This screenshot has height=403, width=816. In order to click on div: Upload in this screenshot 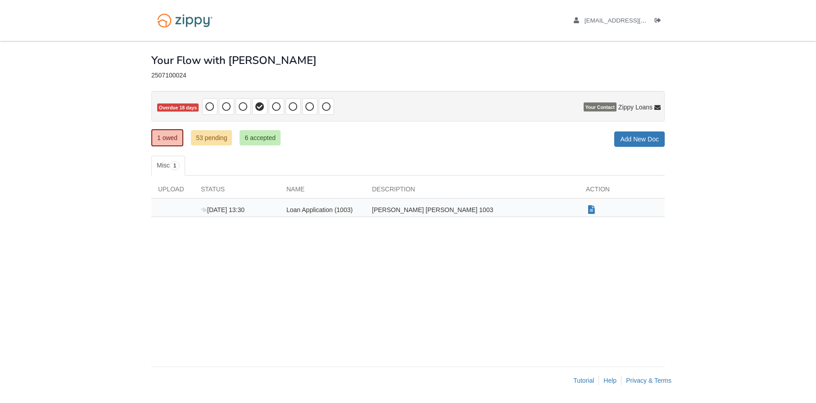, I will do `click(173, 191)`.